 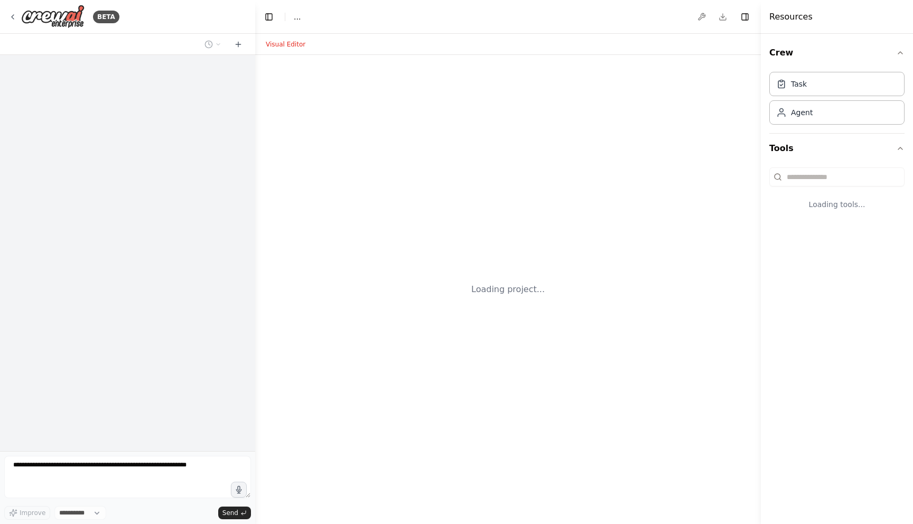 I want to click on div: Task, so click(x=799, y=84).